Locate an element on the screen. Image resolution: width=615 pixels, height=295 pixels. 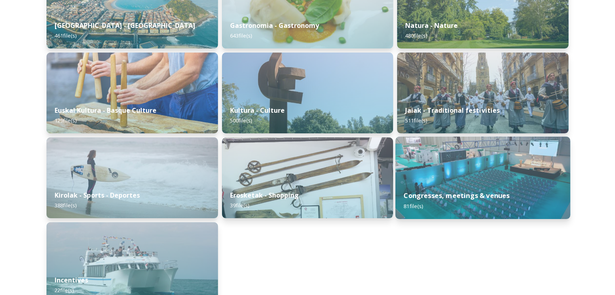
img: tamborrada---javier-larrea_25444003826_o.jpg is located at coordinates (483, 93).